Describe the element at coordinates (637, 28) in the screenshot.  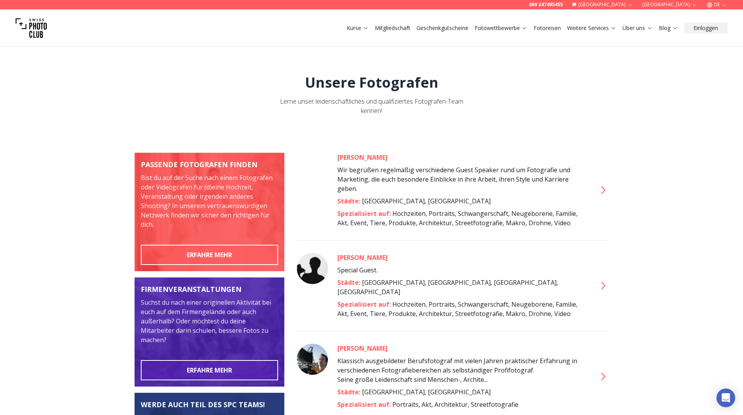
I see `a: Über uns` at that location.